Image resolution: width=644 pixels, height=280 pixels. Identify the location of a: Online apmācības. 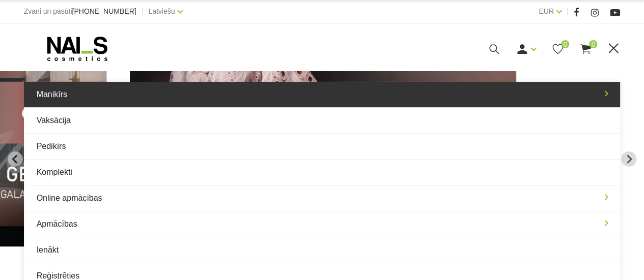
(322, 198).